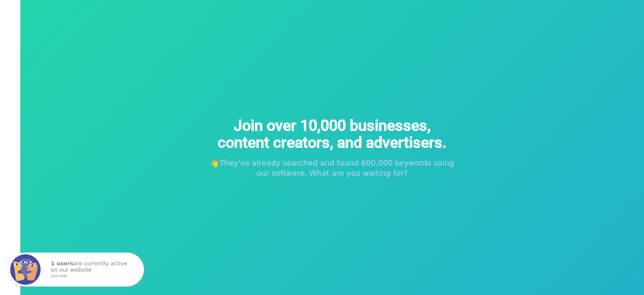  Describe the element at coordinates (332, 168) in the screenshot. I see `p: 👆They've already searched and found 600,000 keywords using our software. What are you waiting for?` at that location.